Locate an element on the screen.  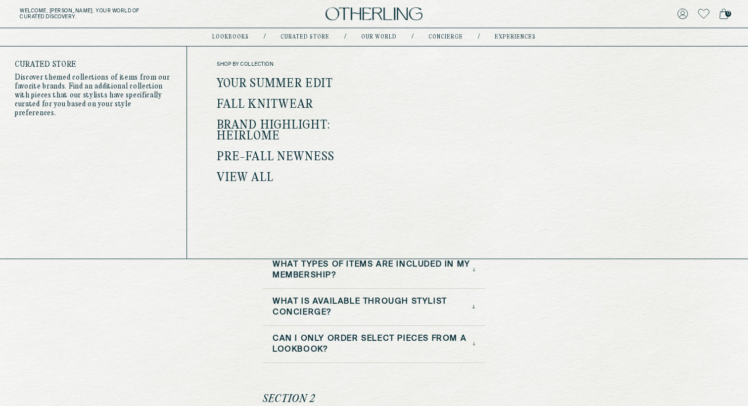
a: Fall Knitwear is located at coordinates (265, 105).